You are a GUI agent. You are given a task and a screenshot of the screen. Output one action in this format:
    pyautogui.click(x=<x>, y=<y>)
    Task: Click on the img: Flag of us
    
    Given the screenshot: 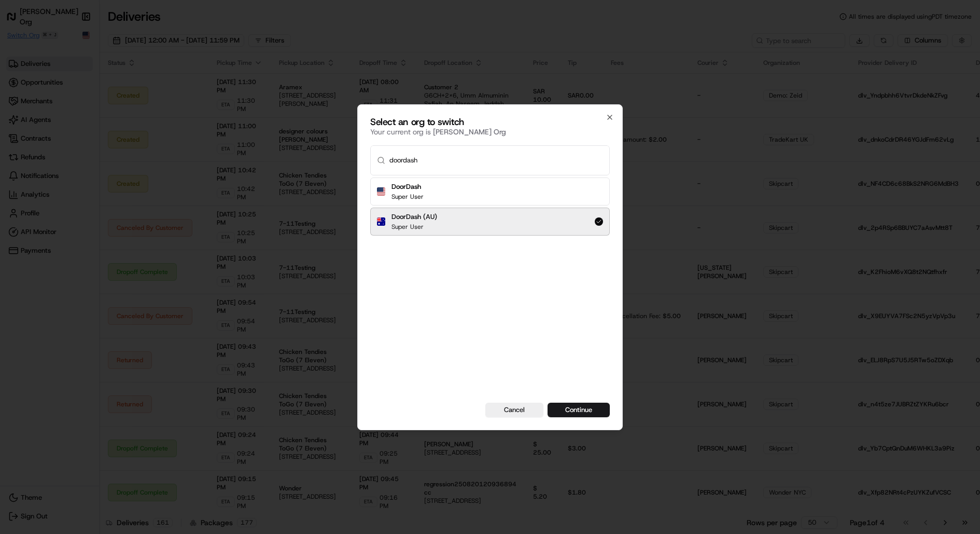 What is the action you would take?
    pyautogui.click(x=381, y=192)
    